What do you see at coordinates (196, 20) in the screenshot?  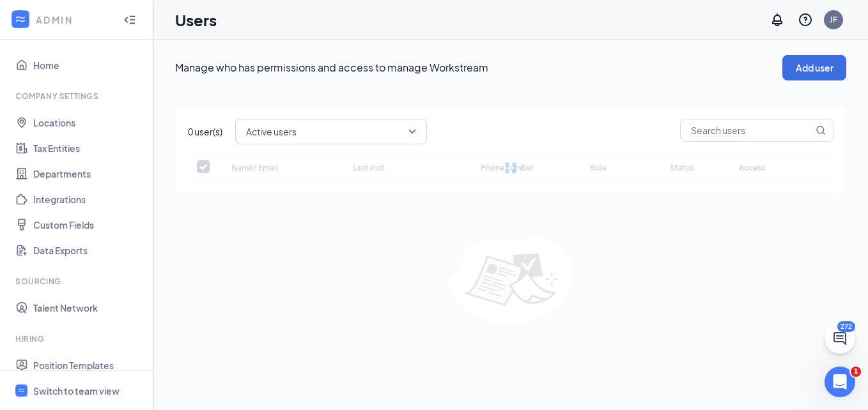 I see `h1: Users` at bounding box center [196, 20].